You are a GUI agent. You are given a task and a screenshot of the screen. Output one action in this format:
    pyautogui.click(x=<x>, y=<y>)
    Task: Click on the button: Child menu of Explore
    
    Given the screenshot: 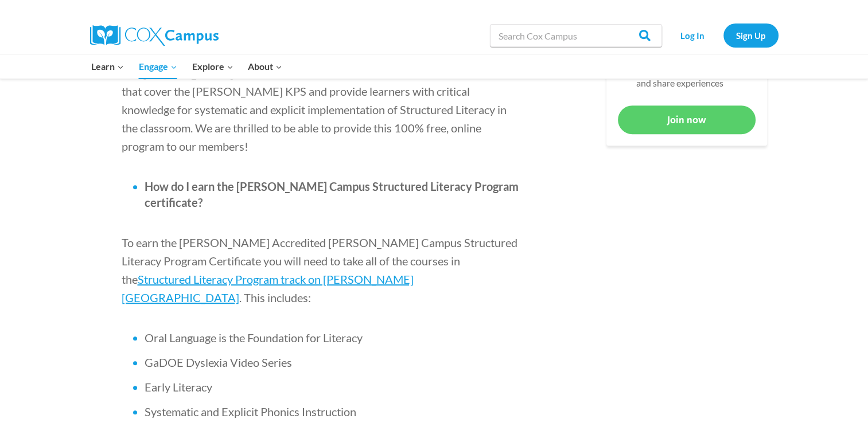 What is the action you would take?
    pyautogui.click(x=213, y=66)
    